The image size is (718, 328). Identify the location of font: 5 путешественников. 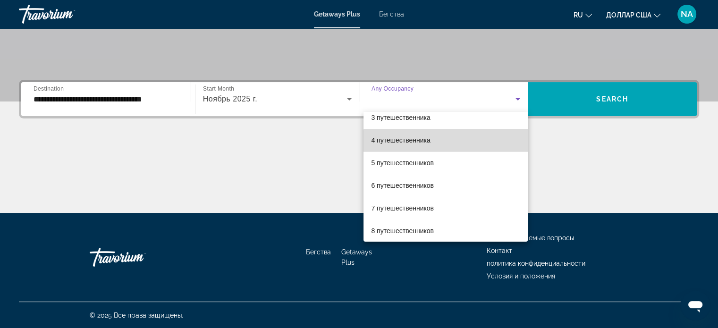
(402, 163).